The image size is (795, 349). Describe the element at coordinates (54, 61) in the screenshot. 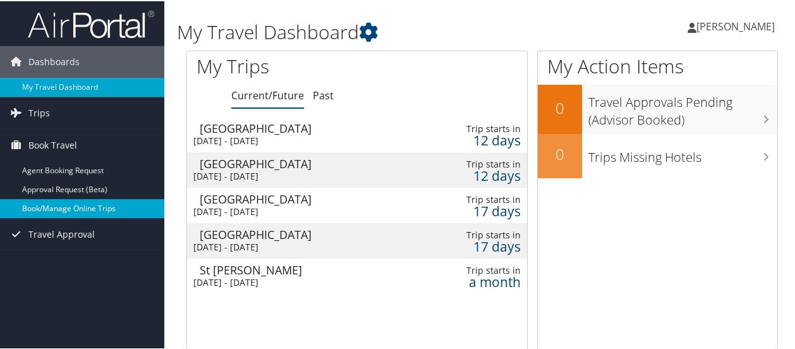

I see `span: Dashboards` at that location.